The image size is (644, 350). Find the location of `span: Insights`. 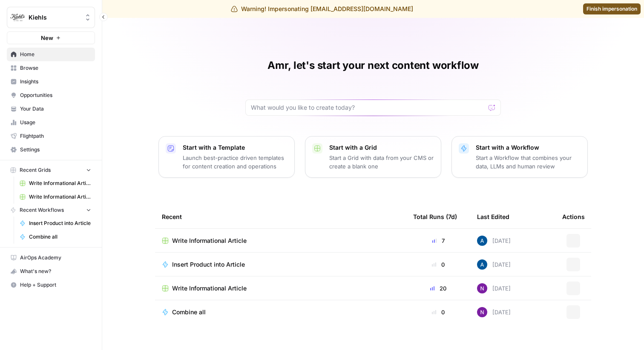

span: Insights is located at coordinates (55, 82).